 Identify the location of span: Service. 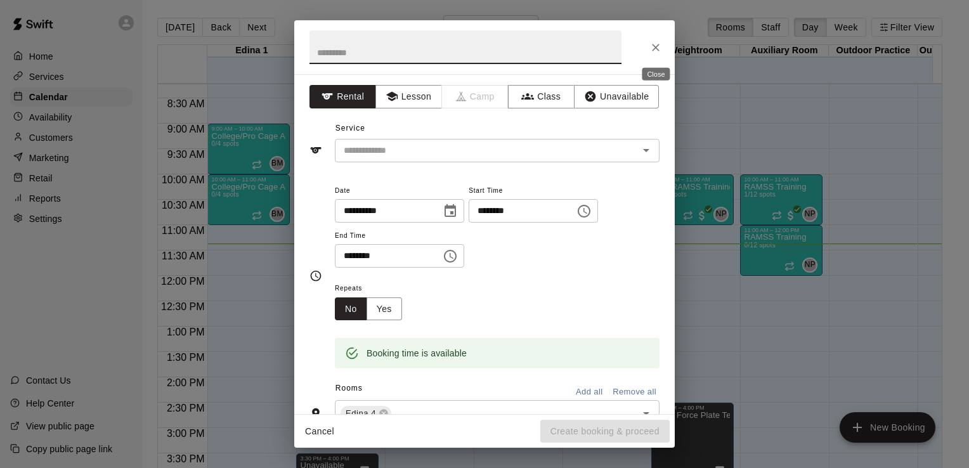
(350, 128).